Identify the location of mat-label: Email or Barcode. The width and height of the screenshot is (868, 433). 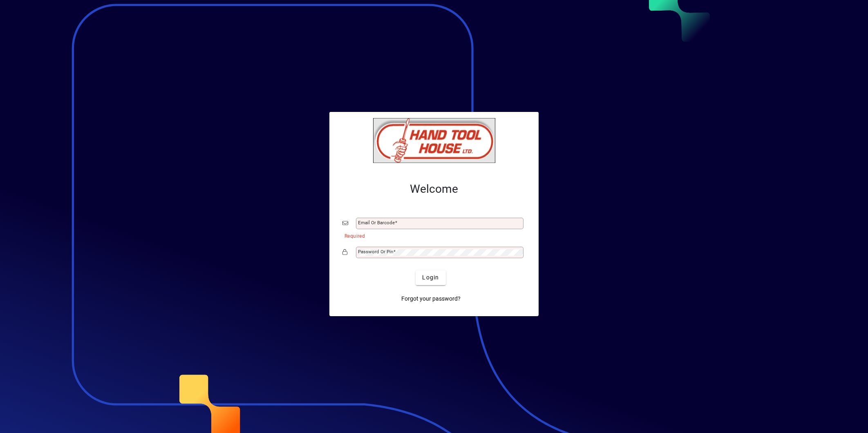
(377, 222).